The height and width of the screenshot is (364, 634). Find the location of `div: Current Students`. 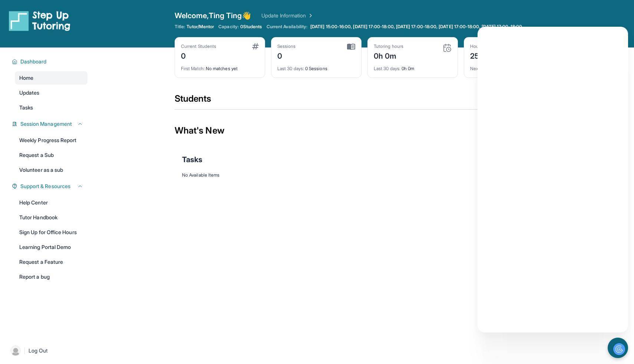

div: Current Students is located at coordinates (199, 47).